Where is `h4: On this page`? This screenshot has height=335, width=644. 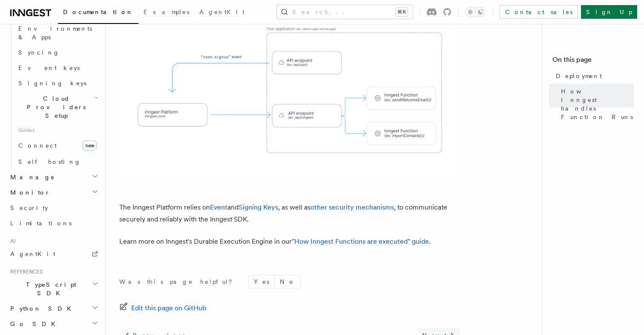
h4: On this page is located at coordinates (593, 61).